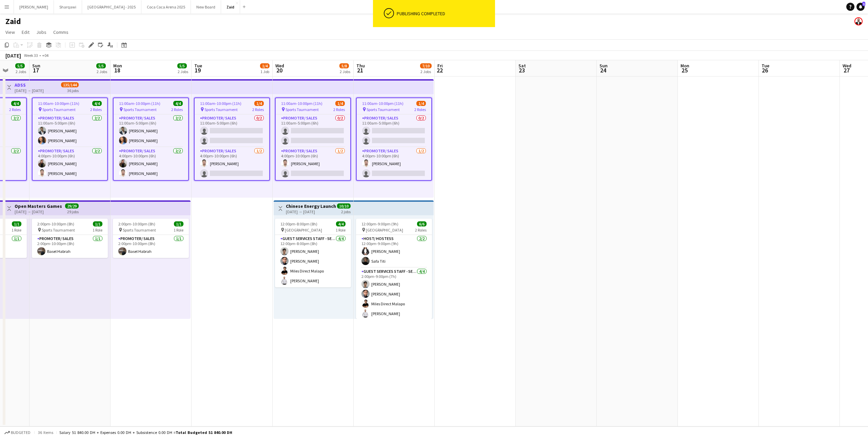  I want to click on div: +04, so click(45, 55).